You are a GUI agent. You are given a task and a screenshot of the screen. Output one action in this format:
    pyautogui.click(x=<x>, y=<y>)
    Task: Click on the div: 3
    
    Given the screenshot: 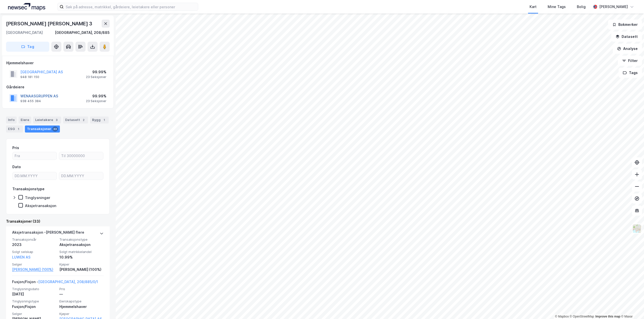 What is the action you would take?
    pyautogui.click(x=57, y=120)
    